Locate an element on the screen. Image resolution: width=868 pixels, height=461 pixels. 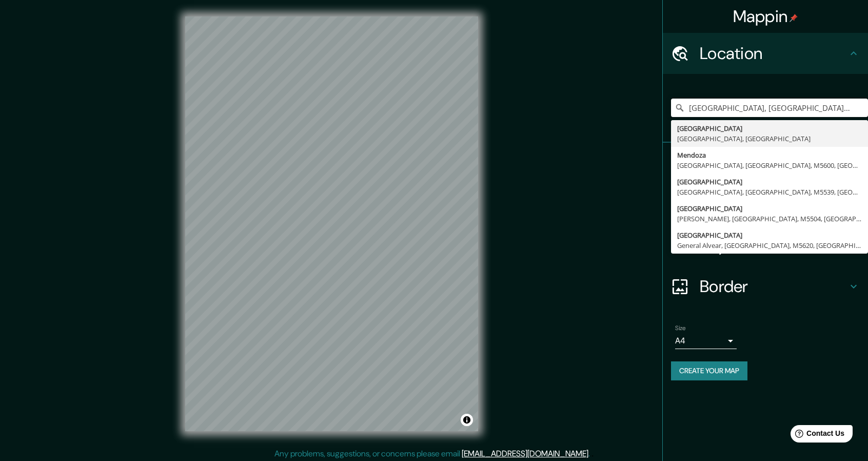
p: Any problems, suggestions, or concerns please email . is located at coordinates (432, 454).